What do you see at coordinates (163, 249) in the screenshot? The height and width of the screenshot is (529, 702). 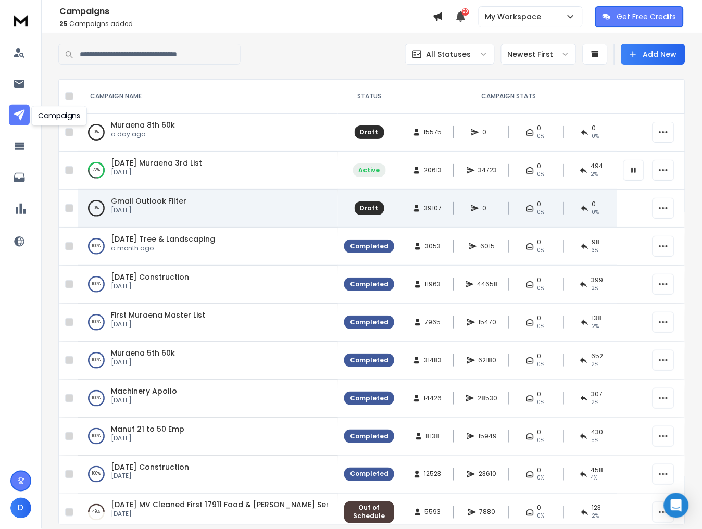 I see `p: a month ago` at bounding box center [163, 249].